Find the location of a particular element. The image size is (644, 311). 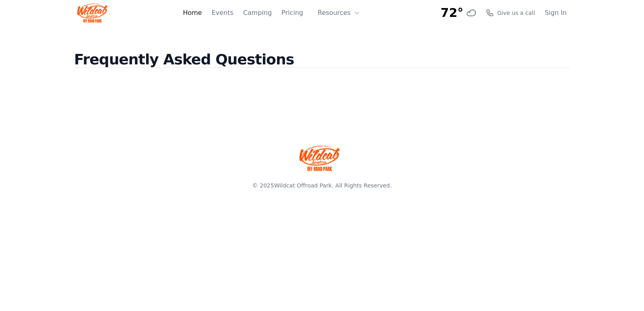

h2: Frequently Asked Questions is located at coordinates (322, 66).